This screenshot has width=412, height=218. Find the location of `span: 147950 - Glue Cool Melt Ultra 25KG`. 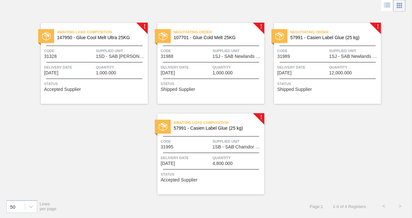

span: 147950 - Glue Cool Melt Ultra 25KG is located at coordinates (100, 38).